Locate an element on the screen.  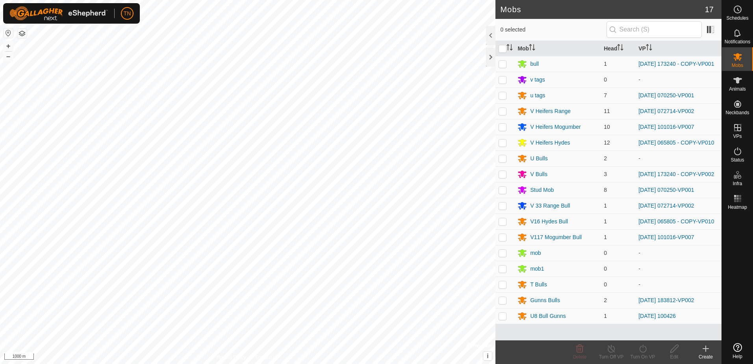
span: 3 is located at coordinates (605, 174).